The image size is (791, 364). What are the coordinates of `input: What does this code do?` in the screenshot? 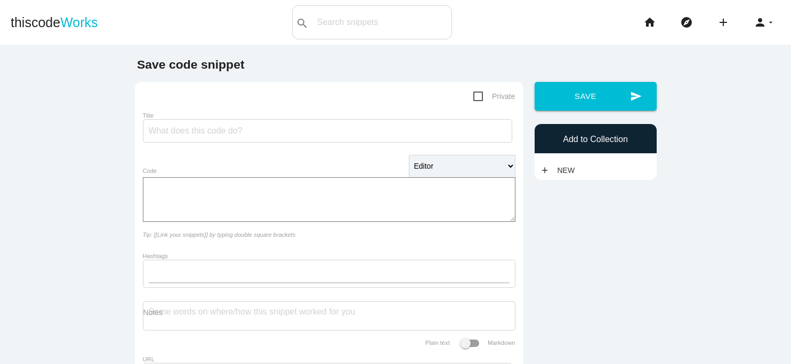 It's located at (327, 131).